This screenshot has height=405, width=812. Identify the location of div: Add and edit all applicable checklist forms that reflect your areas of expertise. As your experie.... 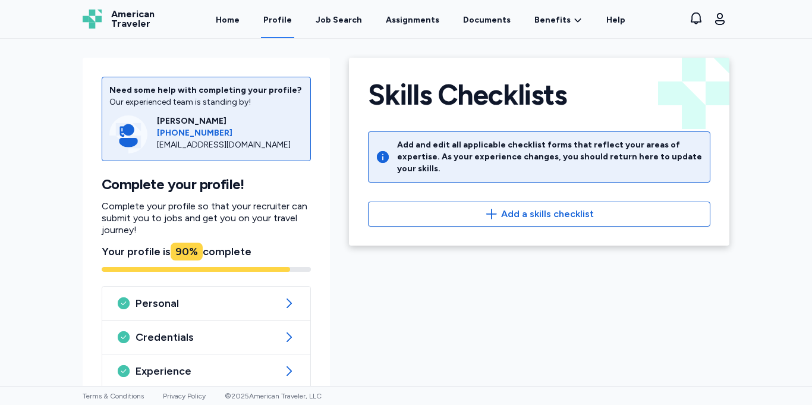
(550, 157).